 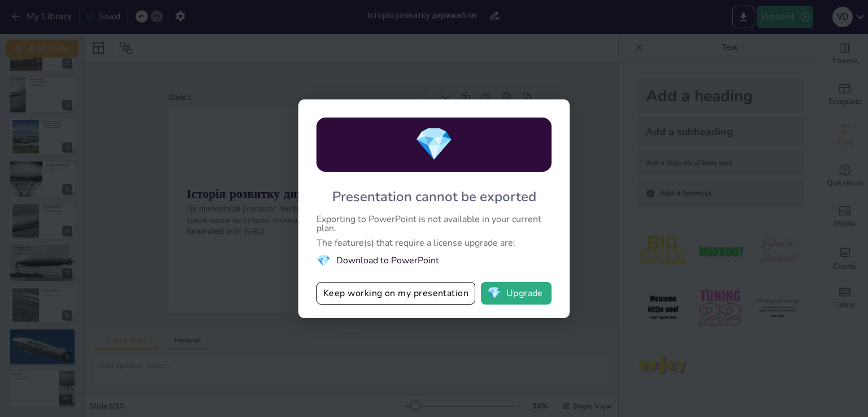 What do you see at coordinates (516, 293) in the screenshot?
I see `button: diamondUpgrade` at bounding box center [516, 293].